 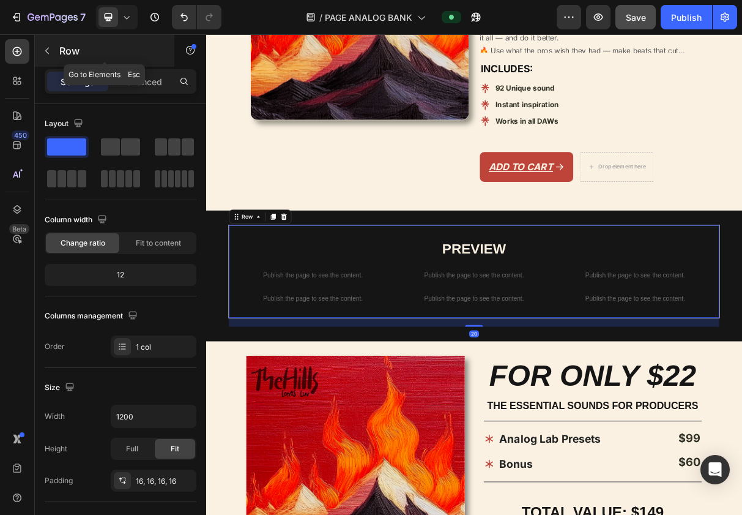 I want to click on div: Row, so click(x=56, y=250).